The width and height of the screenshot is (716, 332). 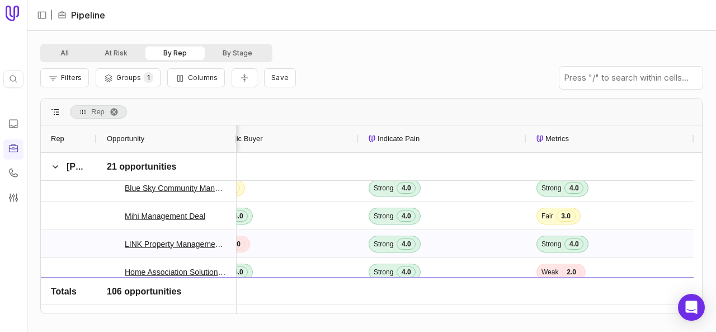 I want to click on span: 3.0, so click(x=566, y=216).